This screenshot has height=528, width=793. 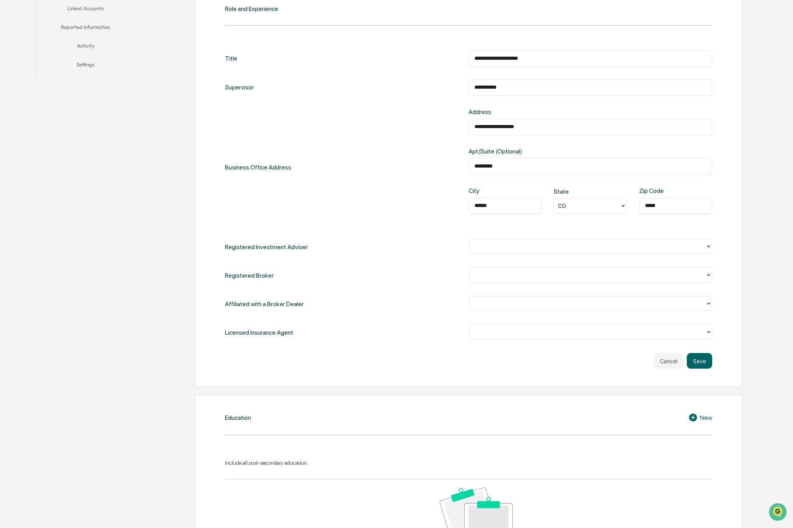 What do you see at coordinates (252, 9) in the screenshot?
I see `div: Role and Experience` at bounding box center [252, 9].